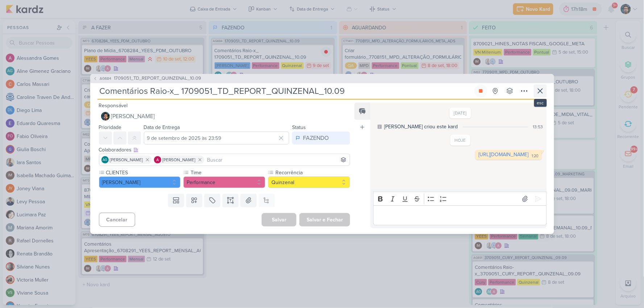  Describe the element at coordinates (147, 79) in the screenshot. I see `button: AG684 1709051_TD_REPORT_QUINZENAL_10.09` at that location.